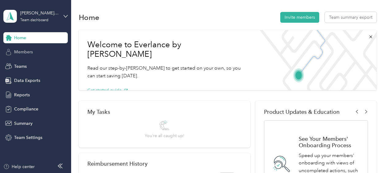 The image size is (387, 173). I want to click on div: Team dashboard, so click(34, 20).